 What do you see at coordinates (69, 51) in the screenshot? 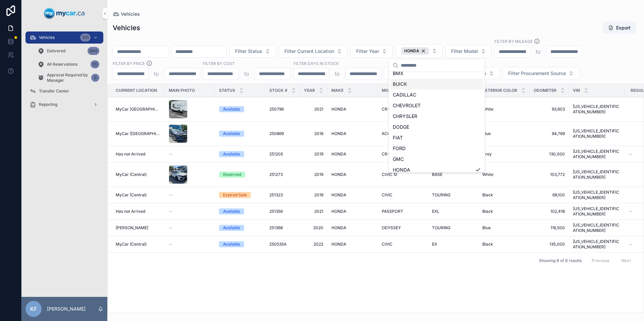
I see `a: Delivered844` at bounding box center [69, 51].